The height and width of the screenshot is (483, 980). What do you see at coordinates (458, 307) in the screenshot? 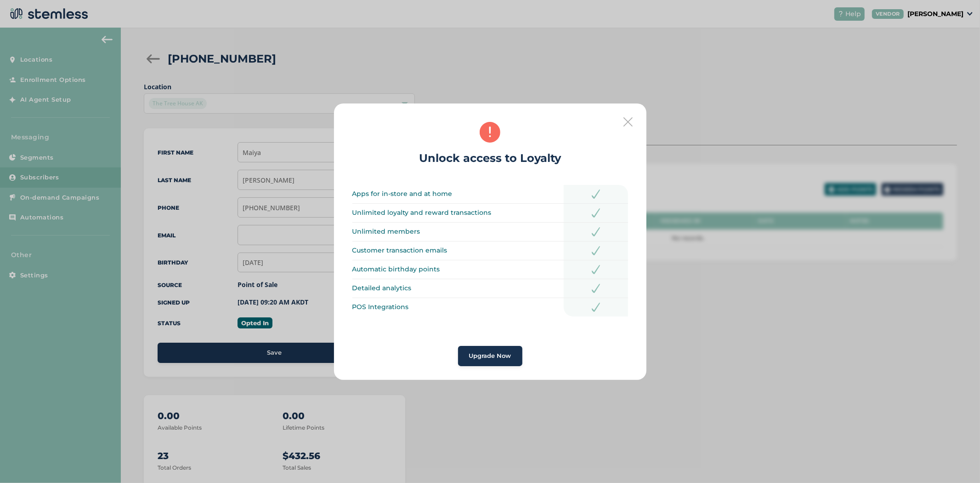
I see `label: POS Integrations` at bounding box center [458, 307].